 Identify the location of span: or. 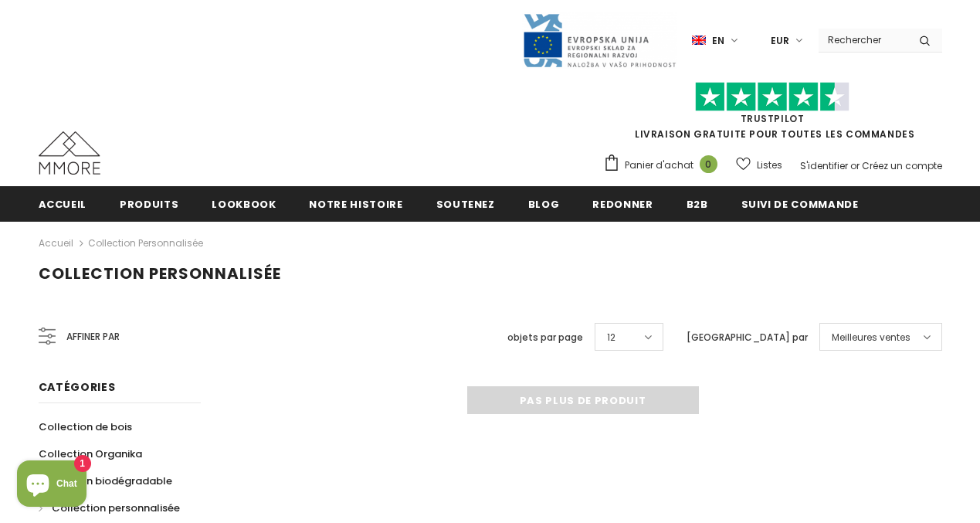
(855, 165).